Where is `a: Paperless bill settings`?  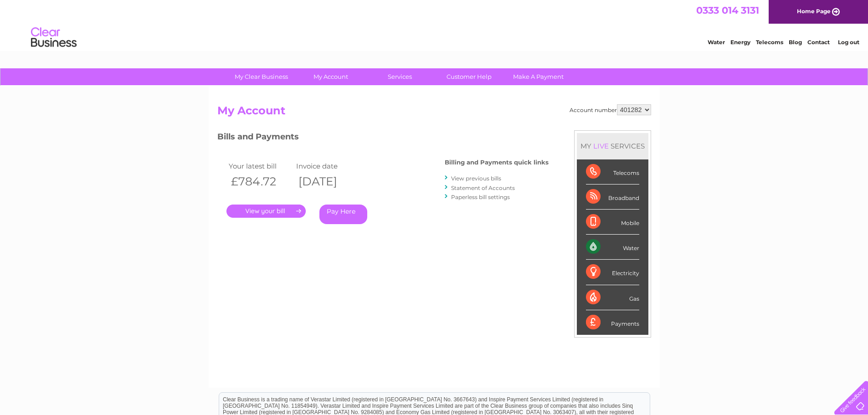
a: Paperless bill settings is located at coordinates (480, 197).